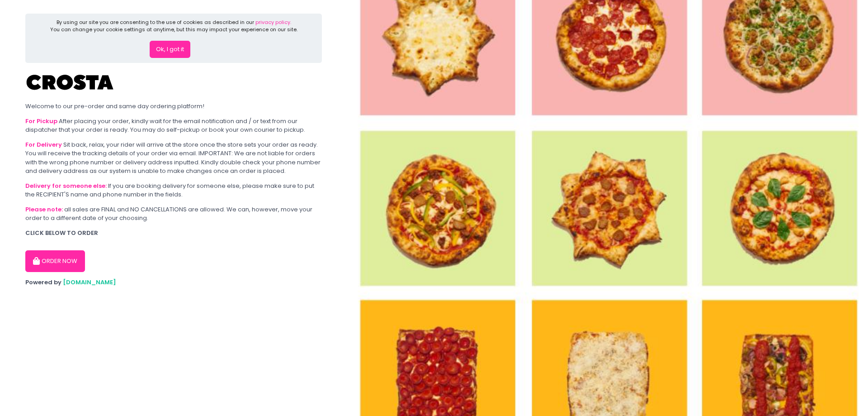 The width and height of the screenshot is (868, 416). What do you see at coordinates (174, 190) in the screenshot?
I see `div: If you are booking delivery for someone else, please make sure to put the RECIPIENT'S name and ph...` at bounding box center [174, 190].